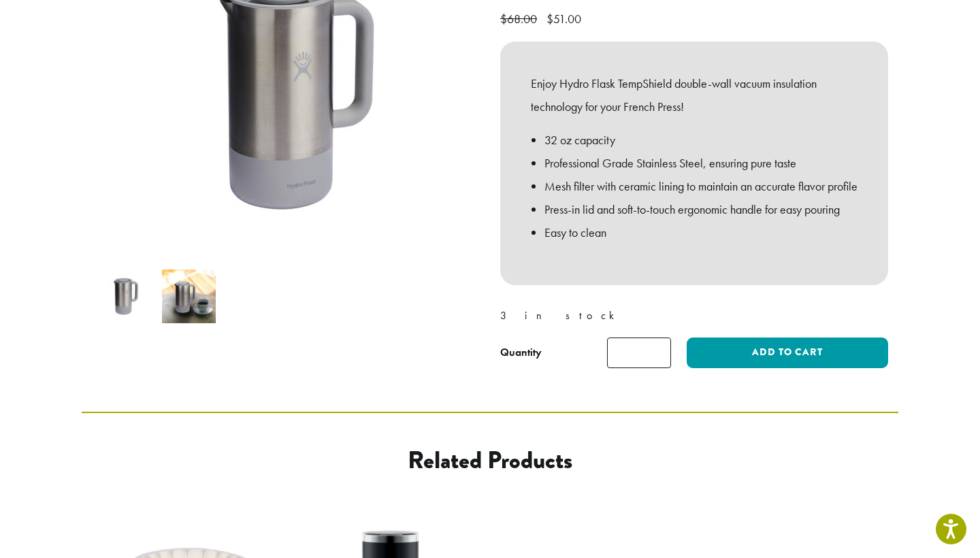  I want to click on bdi: 51.00, so click(565, 18).